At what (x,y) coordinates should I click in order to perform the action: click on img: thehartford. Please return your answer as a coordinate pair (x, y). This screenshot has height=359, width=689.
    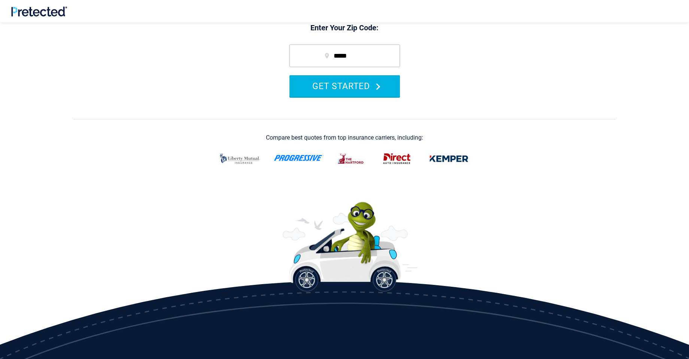
    Looking at the image, I should click on (351, 159).